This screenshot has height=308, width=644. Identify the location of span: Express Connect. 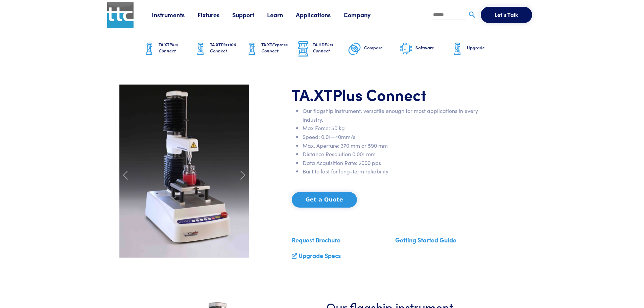
(275, 47).